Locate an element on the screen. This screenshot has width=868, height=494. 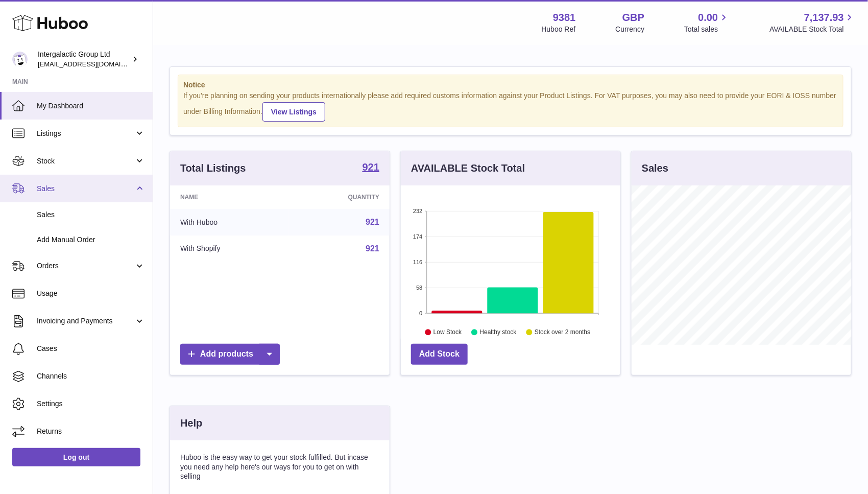
td: With Shopify is located at coordinates (229, 249).